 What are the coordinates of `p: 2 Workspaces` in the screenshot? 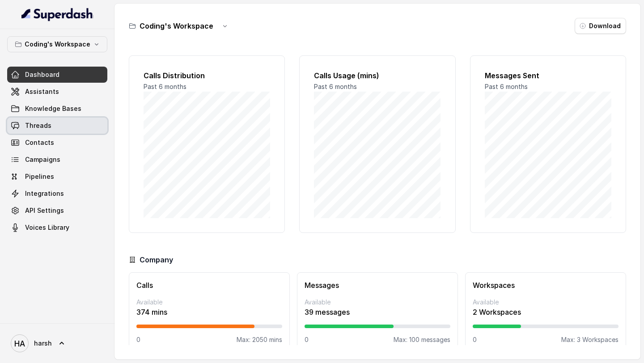 It's located at (546, 312).